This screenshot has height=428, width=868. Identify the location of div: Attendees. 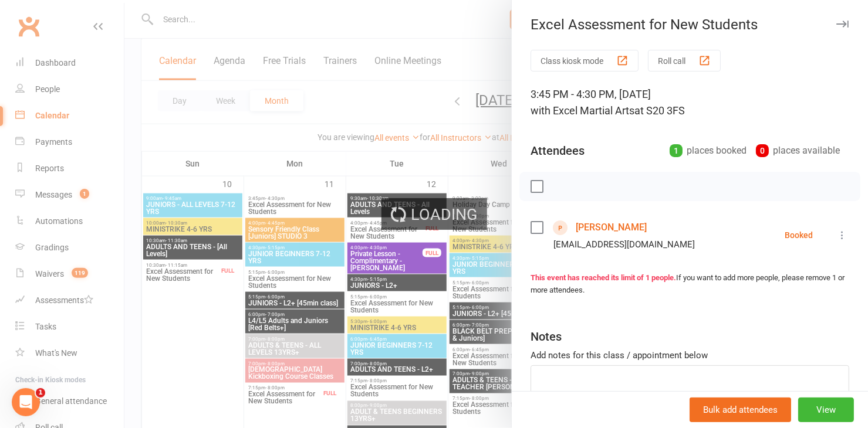
(557, 150).